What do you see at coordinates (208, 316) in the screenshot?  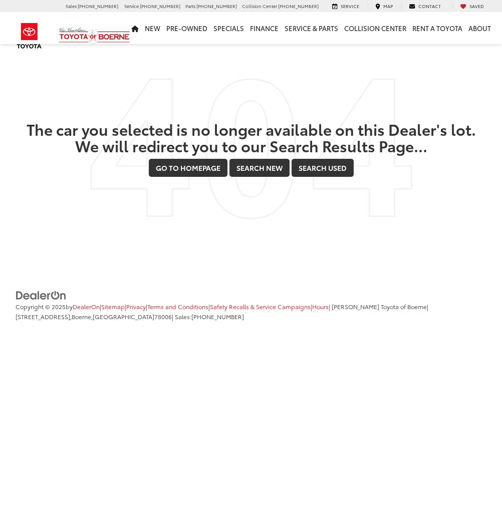 I see `span: | Sales:` at bounding box center [208, 316].